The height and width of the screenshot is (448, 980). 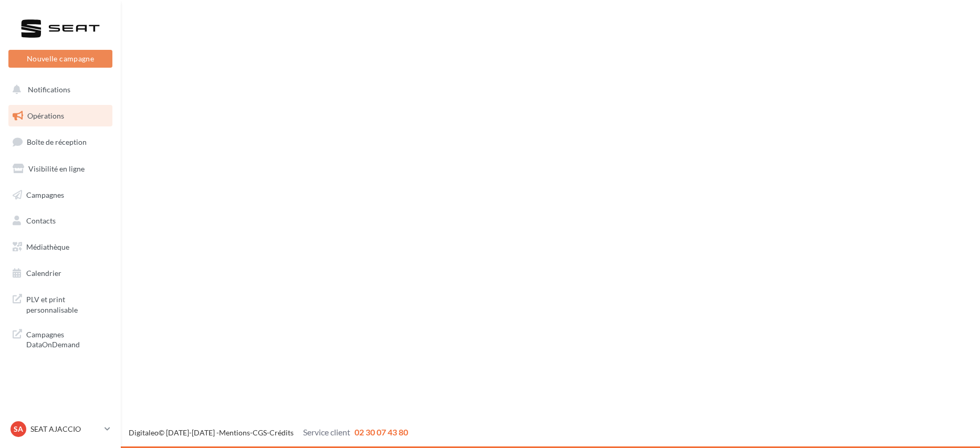 I want to click on a: Campagnes, so click(x=60, y=195).